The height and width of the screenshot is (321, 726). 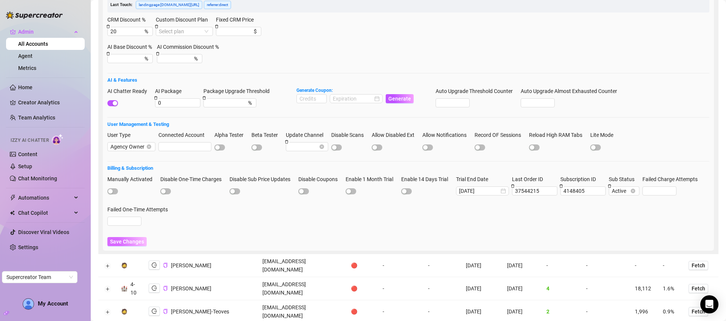 I want to click on a: Home, so click(x=25, y=87).